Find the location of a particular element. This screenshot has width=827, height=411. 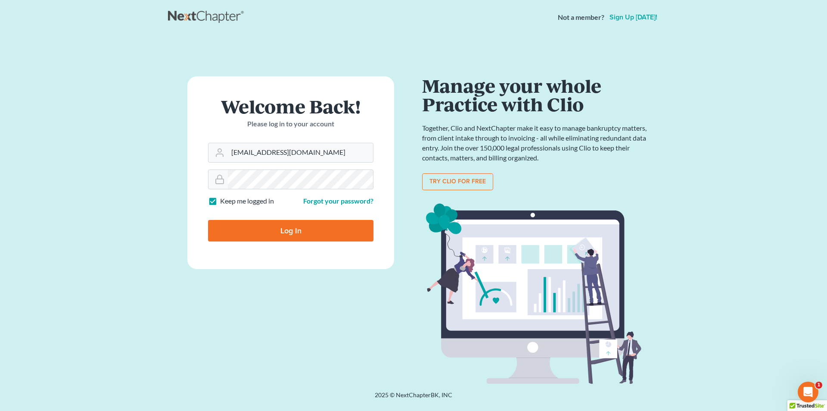

p: Together, Clio and NextChapter make it easy to manage bankruptcy matters, from client intake thro... is located at coordinates (537, 143).